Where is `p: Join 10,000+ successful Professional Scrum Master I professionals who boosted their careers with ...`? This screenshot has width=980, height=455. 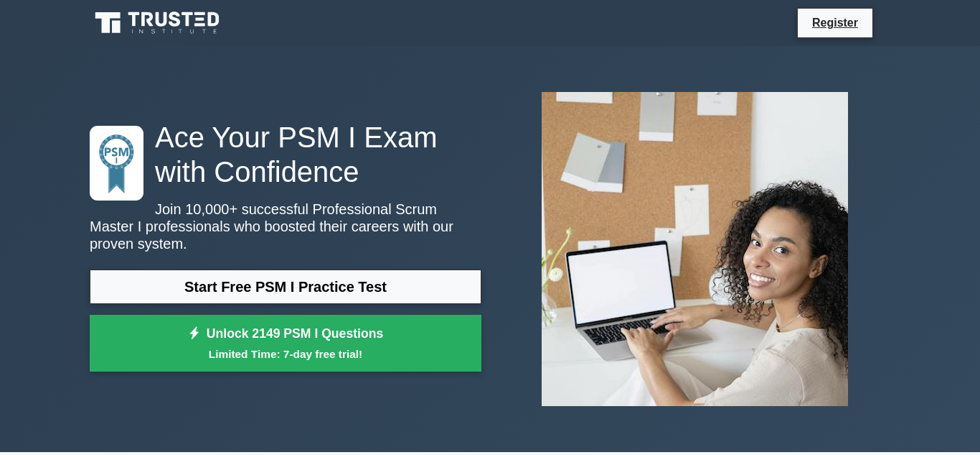 p: Join 10,000+ successful Professional Scrum Master I professionals who boosted their careers with ... is located at coordinates (286, 226).